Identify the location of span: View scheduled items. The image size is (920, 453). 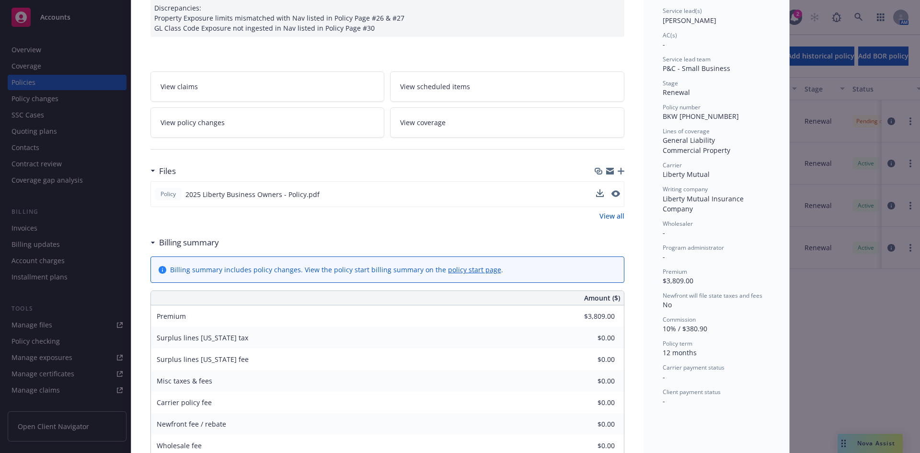
(435, 86).